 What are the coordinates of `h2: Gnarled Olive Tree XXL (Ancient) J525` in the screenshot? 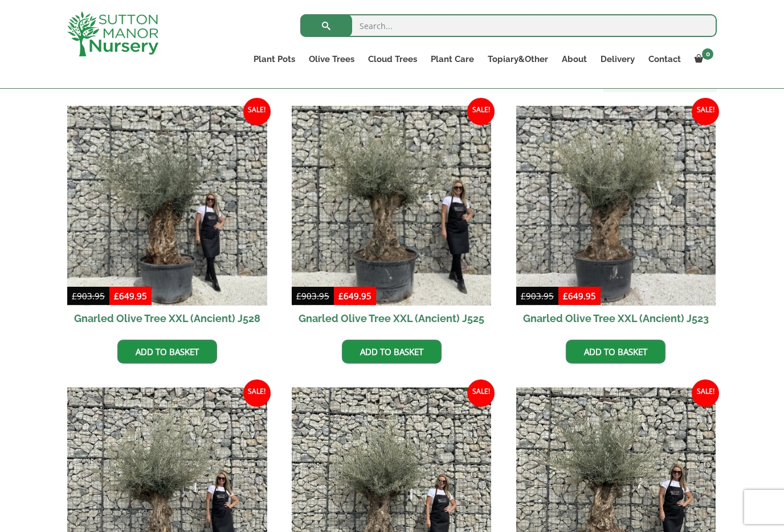 It's located at (391, 318).